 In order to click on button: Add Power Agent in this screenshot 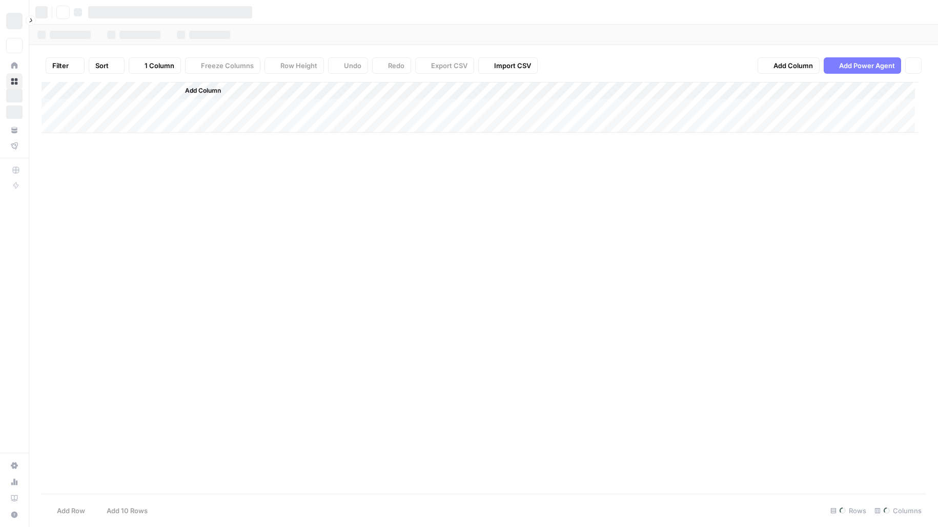, I will do `click(862, 66)`.